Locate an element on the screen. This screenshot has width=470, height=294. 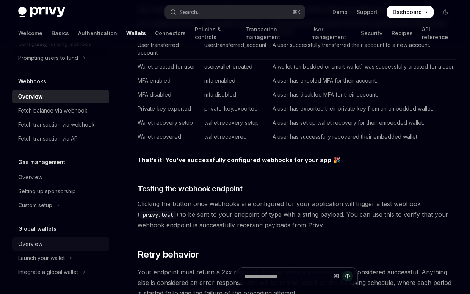
a: Fetch balance via webhook is located at coordinates (61, 111).